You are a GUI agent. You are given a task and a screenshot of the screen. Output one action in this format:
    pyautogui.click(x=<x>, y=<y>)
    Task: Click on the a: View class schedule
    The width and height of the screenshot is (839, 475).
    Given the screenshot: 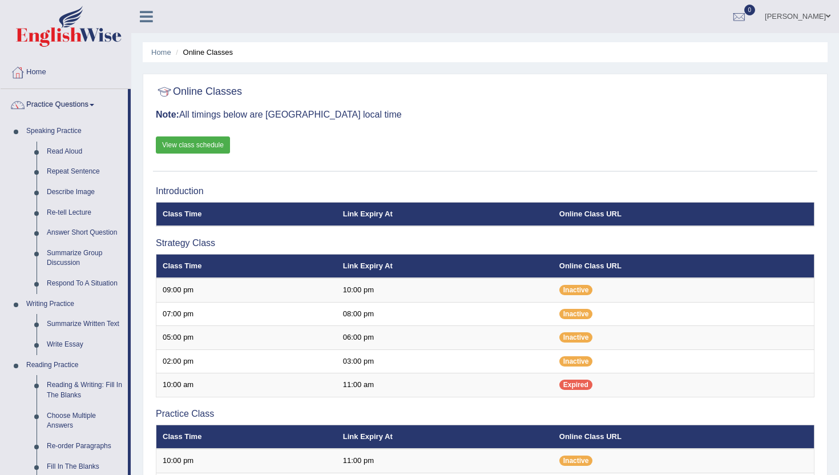 What is the action you would take?
    pyautogui.click(x=193, y=145)
    